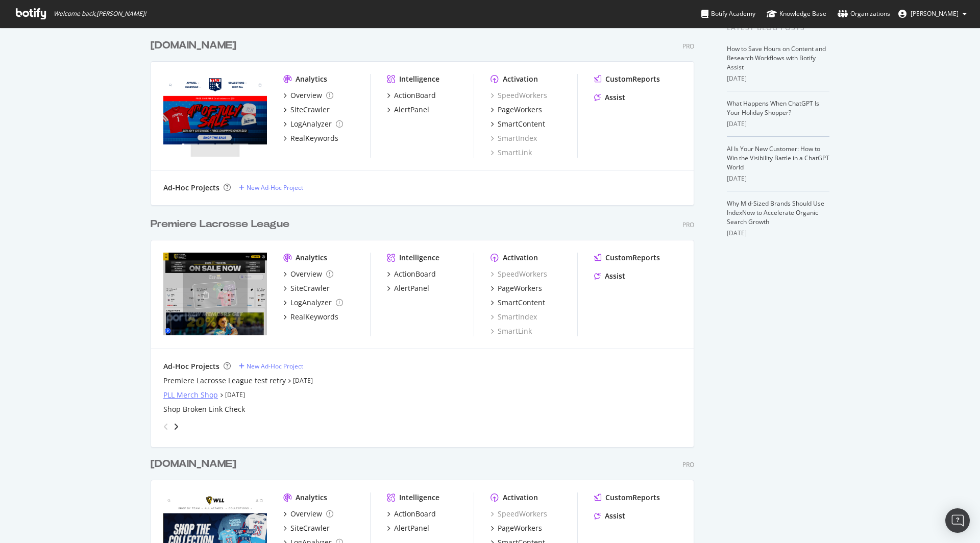 The height and width of the screenshot is (543, 980). Describe the element at coordinates (776, 212) in the screenshot. I see `a: Why Mid-Sized Brands Should Use IndexNow to Accelerate Organic Search Growth` at that location.